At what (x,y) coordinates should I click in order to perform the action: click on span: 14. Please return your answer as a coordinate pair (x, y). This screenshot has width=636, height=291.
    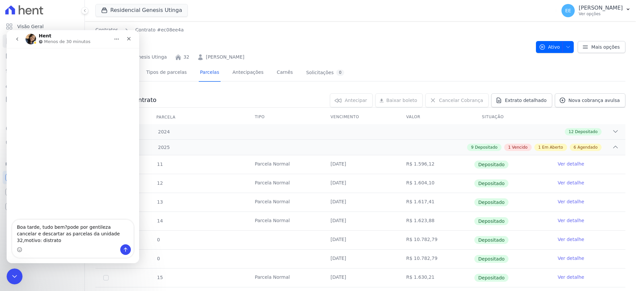
    Looking at the image, I should click on (160, 221).